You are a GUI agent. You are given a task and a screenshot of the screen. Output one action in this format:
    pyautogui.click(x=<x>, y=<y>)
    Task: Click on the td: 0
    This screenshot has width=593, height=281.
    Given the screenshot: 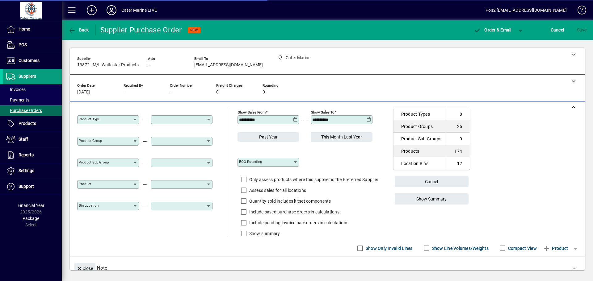 What is the action you would take?
    pyautogui.click(x=457, y=139)
    